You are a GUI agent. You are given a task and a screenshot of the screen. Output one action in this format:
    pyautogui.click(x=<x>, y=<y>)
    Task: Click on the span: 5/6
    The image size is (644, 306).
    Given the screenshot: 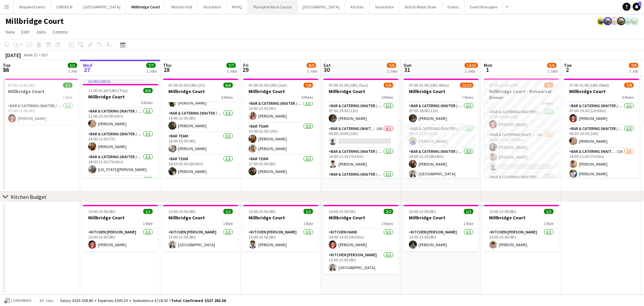 What is the action you would take?
    pyautogui.click(x=388, y=85)
    